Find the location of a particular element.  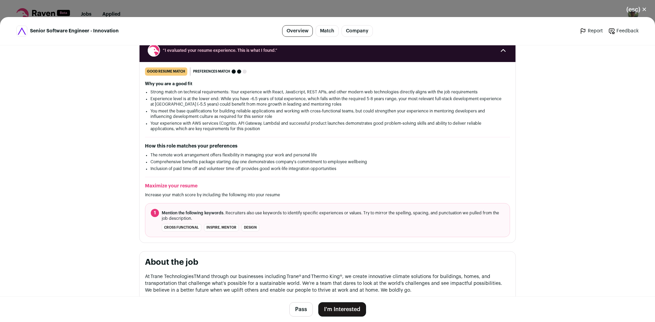

span: Senior Software Engineer - Innovation is located at coordinates (74, 31).